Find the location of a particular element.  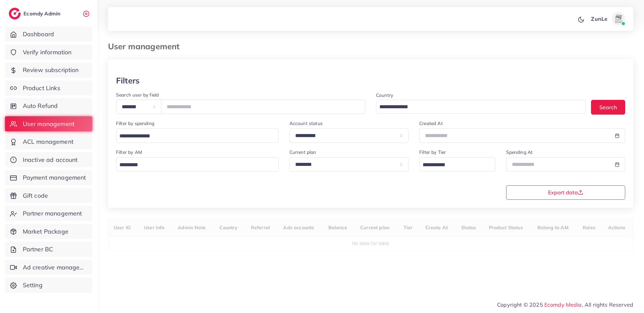

span: Copyright © 2025 is located at coordinates (565, 305).